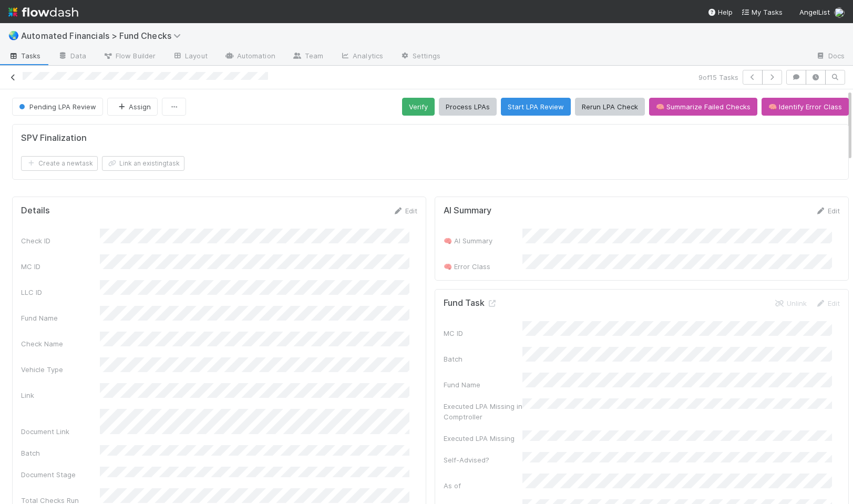 This screenshot has height=504, width=853. I want to click on span: AngelList, so click(815, 12).